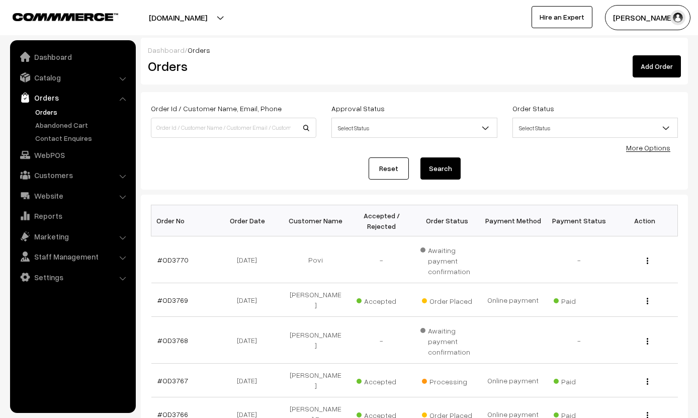  What do you see at coordinates (579, 221) in the screenshot?
I see `th: Payment Status` at bounding box center [579, 221].